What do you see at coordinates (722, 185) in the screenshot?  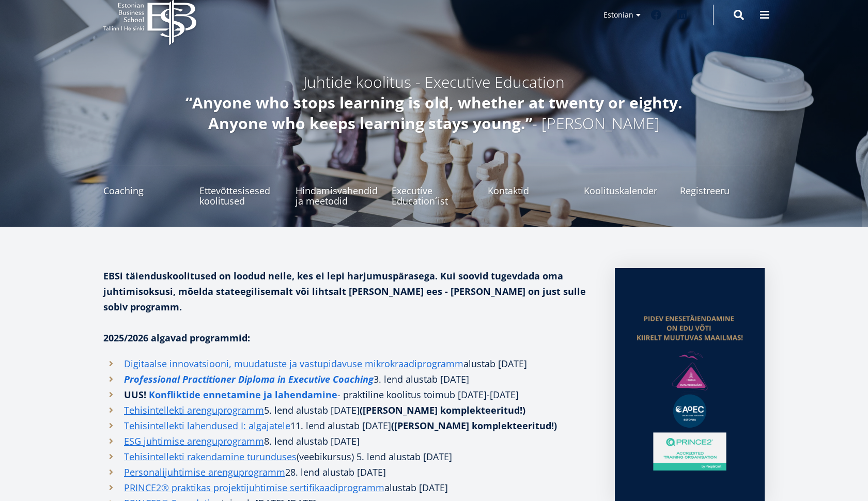 I see `a: Registreeru` at bounding box center [722, 185].